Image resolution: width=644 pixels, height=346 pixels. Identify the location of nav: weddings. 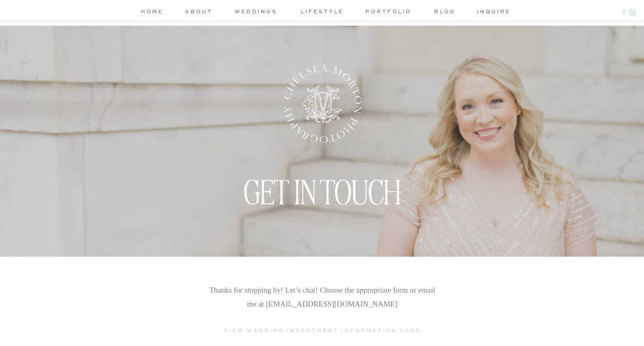
(256, 12).